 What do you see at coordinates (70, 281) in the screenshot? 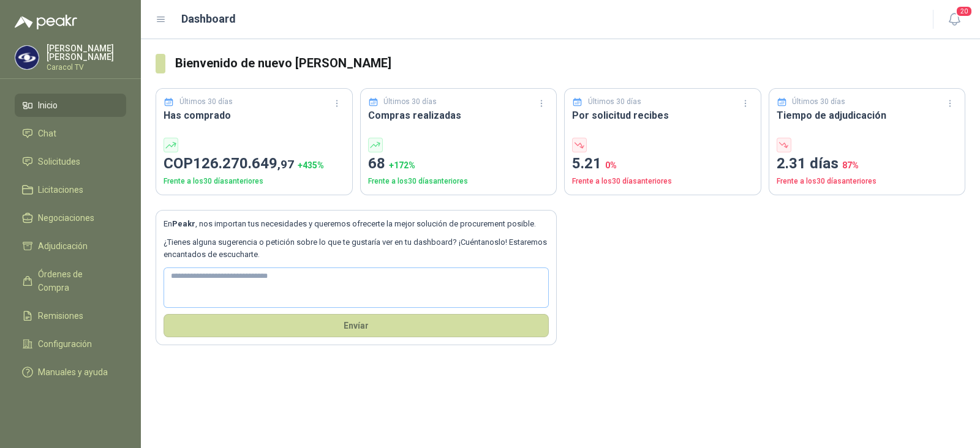
I see `a: Órdenes de Compra` at bounding box center [70, 281].